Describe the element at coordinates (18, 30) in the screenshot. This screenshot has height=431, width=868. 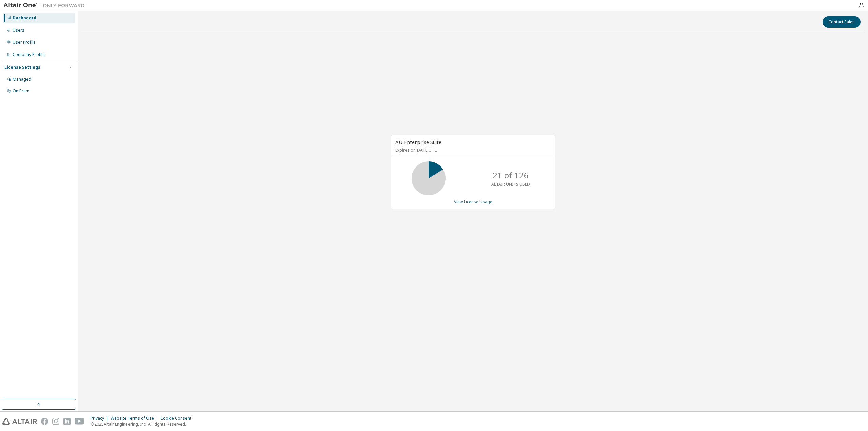
I see `div: Users` at that location.